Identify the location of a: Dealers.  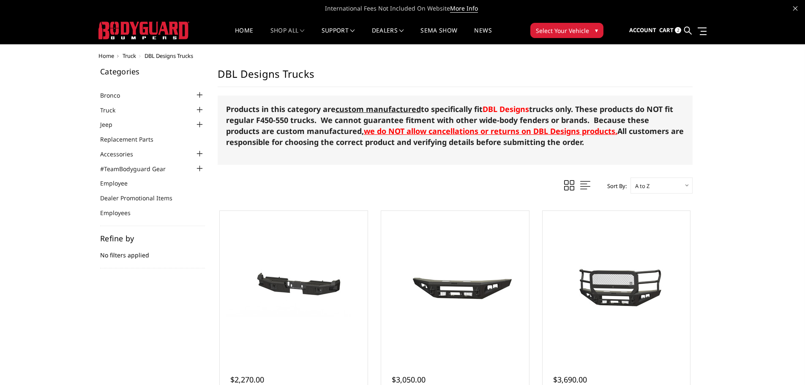
(388, 36).